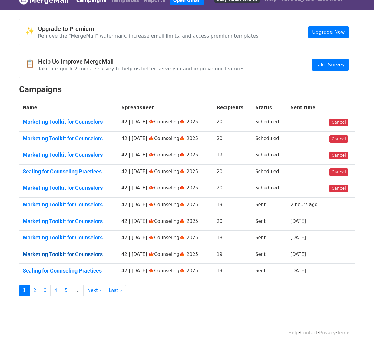  Describe the element at coordinates (66, 290) in the screenshot. I see `a: 5` at that location.